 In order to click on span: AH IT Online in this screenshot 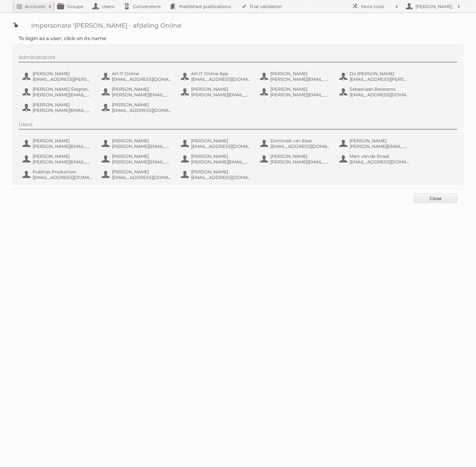, I will do `click(142, 74)`.